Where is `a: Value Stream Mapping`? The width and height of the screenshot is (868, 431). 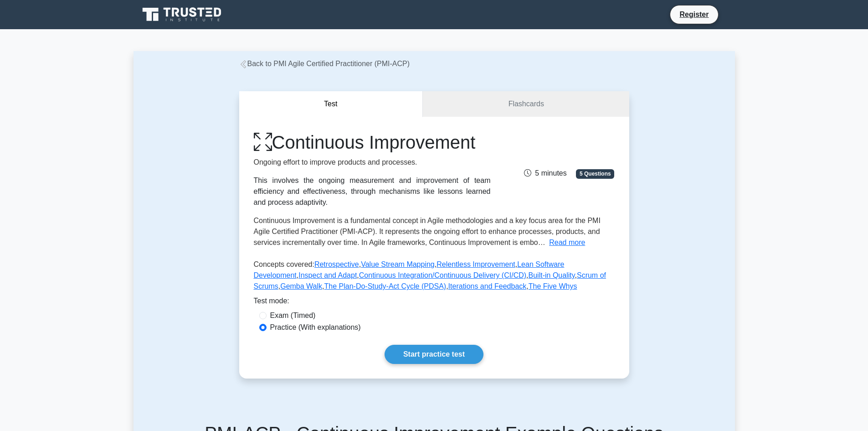 a: Value Stream Mapping is located at coordinates (398, 264).